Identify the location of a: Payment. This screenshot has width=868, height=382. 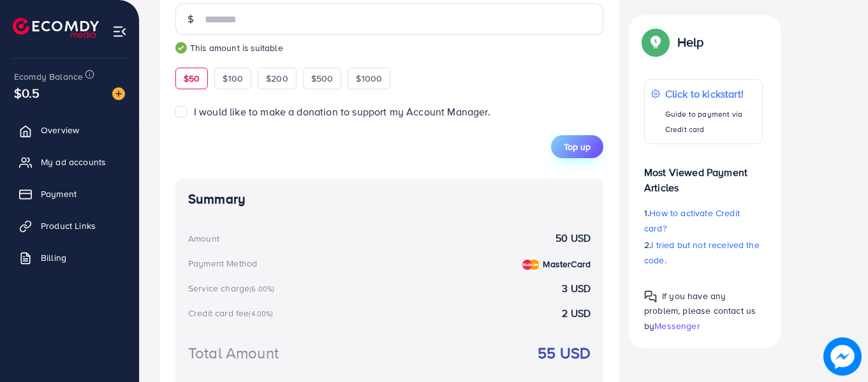
(70, 194).